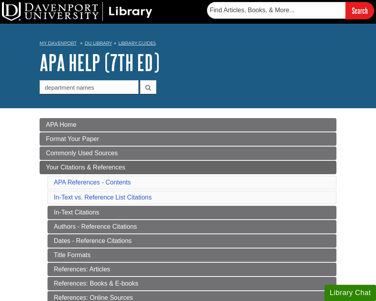  I want to click on nav: breadcrumb, so click(188, 44).